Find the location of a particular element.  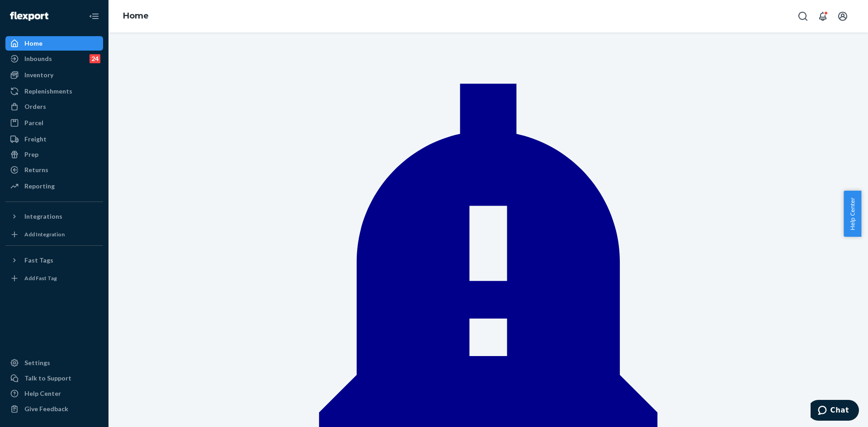

span: Help Center is located at coordinates (852, 214).